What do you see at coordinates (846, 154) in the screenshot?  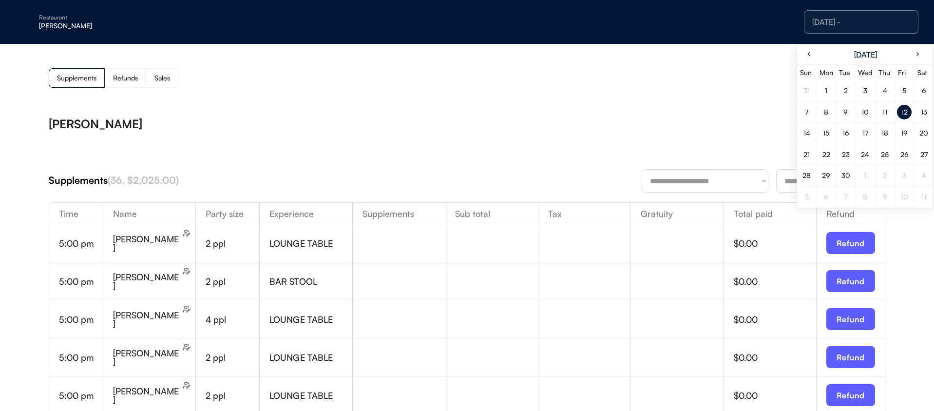 I see `div: 23` at bounding box center [846, 154].